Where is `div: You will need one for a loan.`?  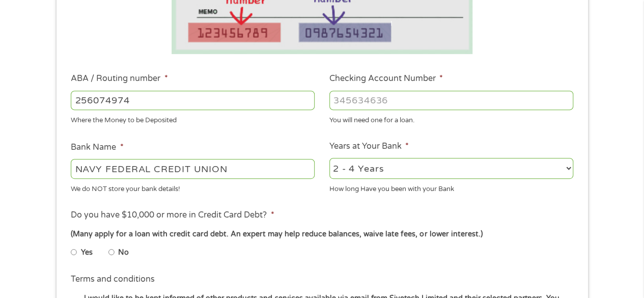 div: You will need one for a loan. is located at coordinates (451, 119).